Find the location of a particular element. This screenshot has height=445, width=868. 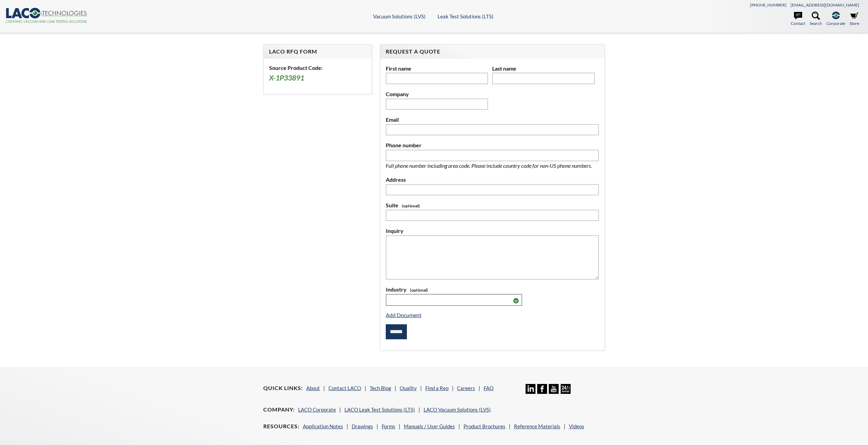

h4: Resources is located at coordinates (282, 426).